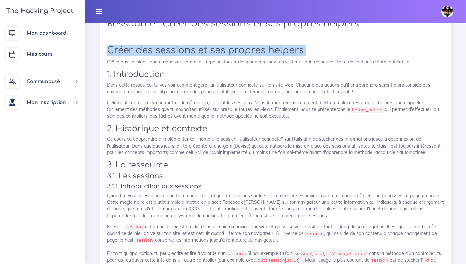  What do you see at coordinates (427, 260) in the screenshot?
I see `code: id` at bounding box center [427, 260].